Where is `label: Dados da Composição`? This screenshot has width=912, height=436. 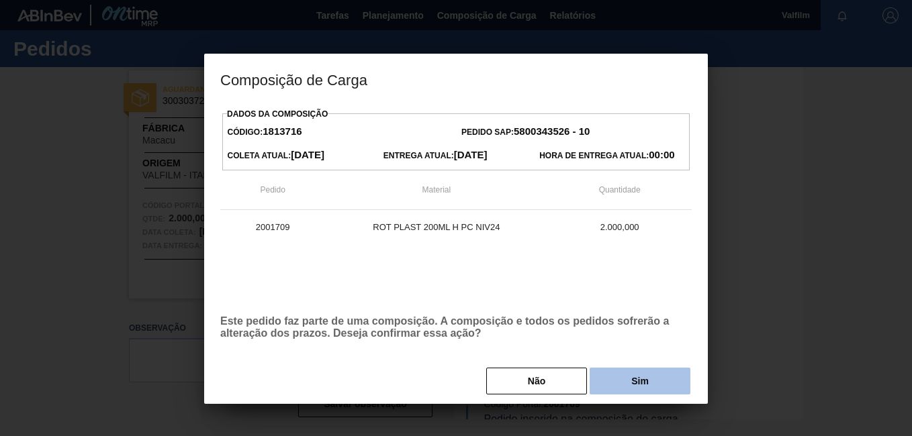 label: Dados da Composição is located at coordinates (277, 114).